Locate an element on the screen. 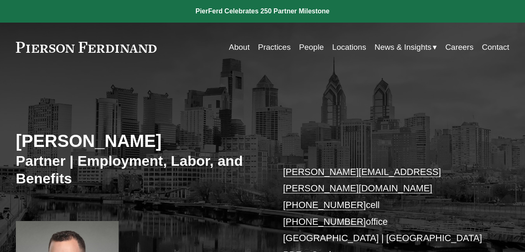 The width and height of the screenshot is (525, 252). a: People is located at coordinates (311, 47).